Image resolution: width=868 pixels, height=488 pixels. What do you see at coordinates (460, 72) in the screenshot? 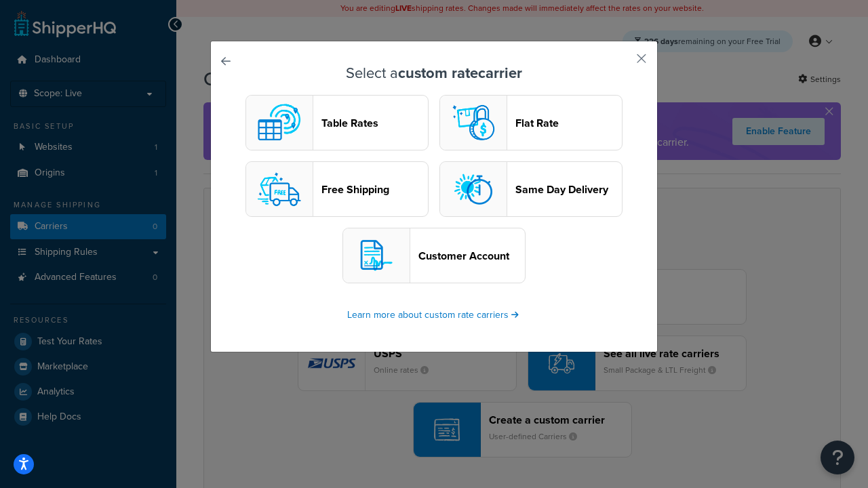
I see `strong: custom rate carrier` at bounding box center [460, 72].